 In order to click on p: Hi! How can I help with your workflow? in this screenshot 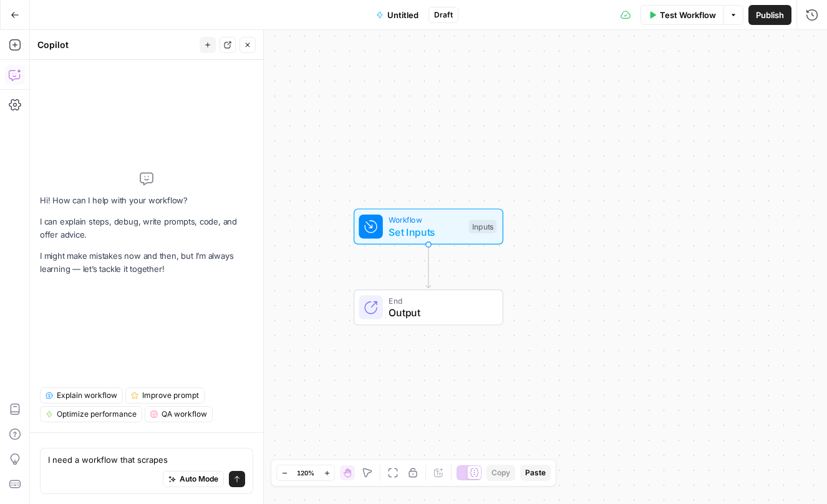, I will do `click(147, 200)`.